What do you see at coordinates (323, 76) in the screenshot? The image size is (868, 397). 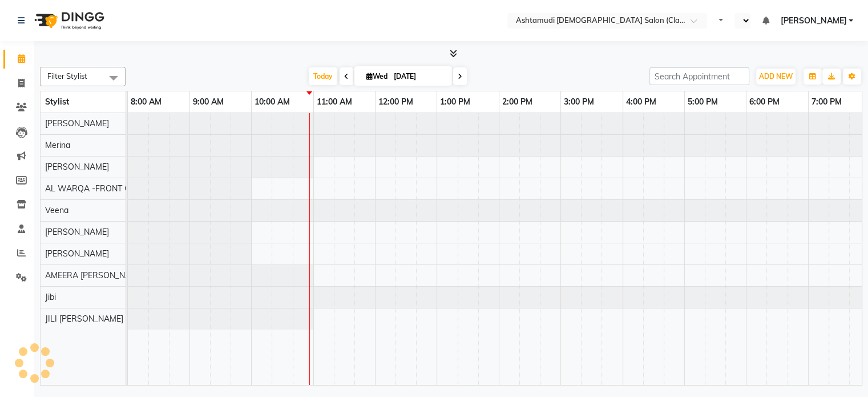 I see `span: Today` at bounding box center [323, 76].